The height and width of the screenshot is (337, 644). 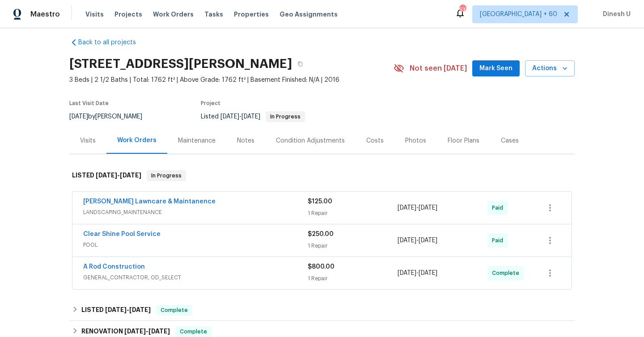 I want to click on span: Mark Seen, so click(x=496, y=68).